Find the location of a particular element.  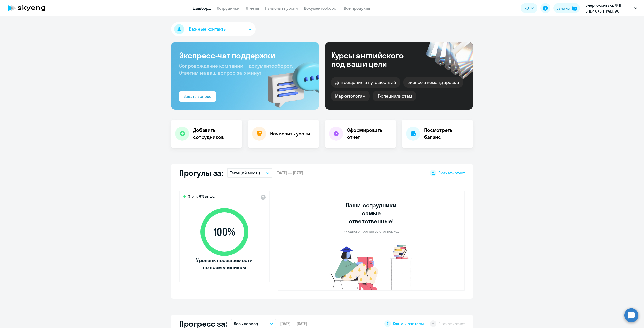

button: Важные контакты is located at coordinates (213, 29).